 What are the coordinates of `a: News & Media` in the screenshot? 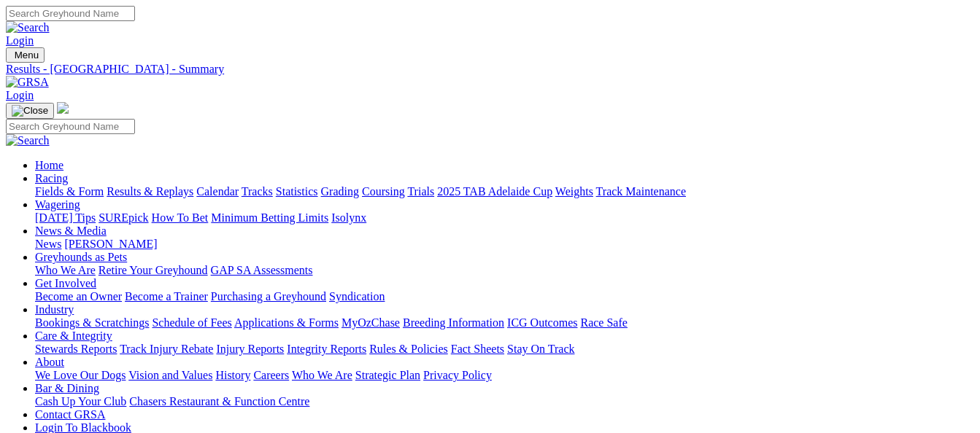 It's located at (71, 230).